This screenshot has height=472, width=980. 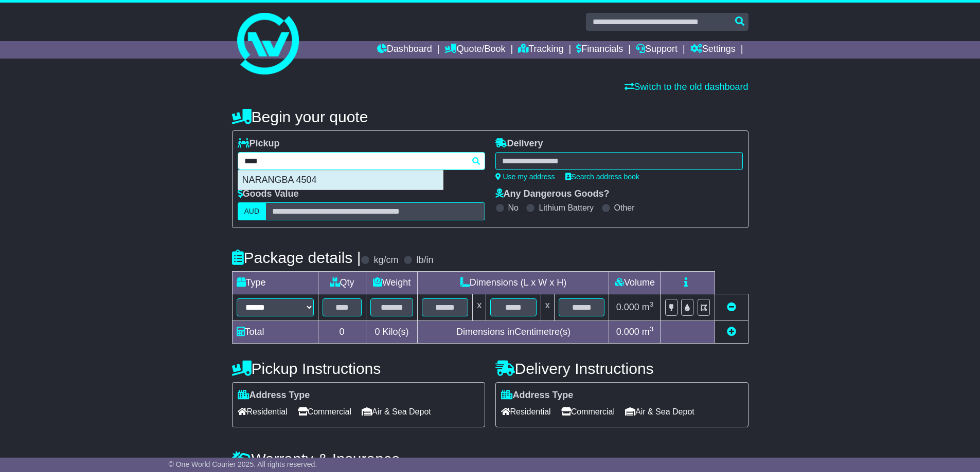 What do you see at coordinates (656, 50) in the screenshot?
I see `a: Support` at bounding box center [656, 50].